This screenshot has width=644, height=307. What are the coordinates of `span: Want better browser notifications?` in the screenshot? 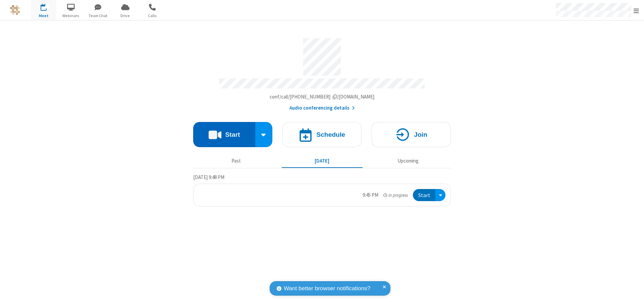 It's located at (327, 288).